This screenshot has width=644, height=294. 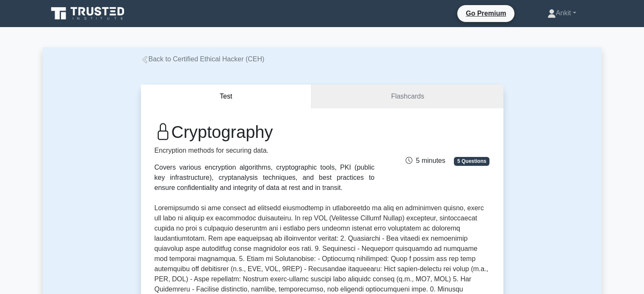 I want to click on span: 5 minutes, so click(x=425, y=160).